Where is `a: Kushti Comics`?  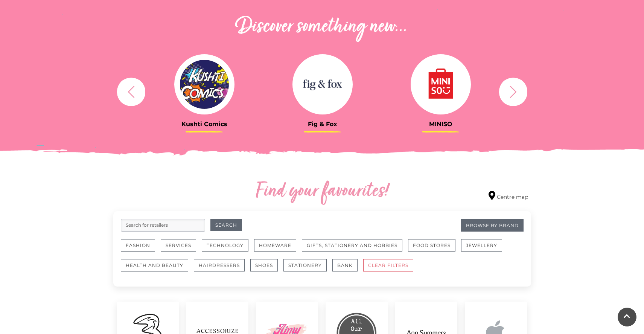 a: Kushti Comics is located at coordinates (205, 91).